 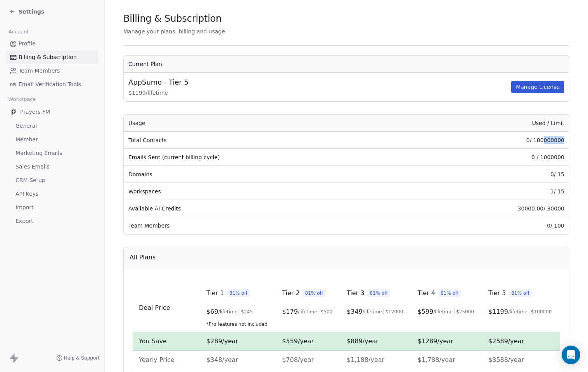 I want to click on span: $2589/year, so click(x=506, y=341).